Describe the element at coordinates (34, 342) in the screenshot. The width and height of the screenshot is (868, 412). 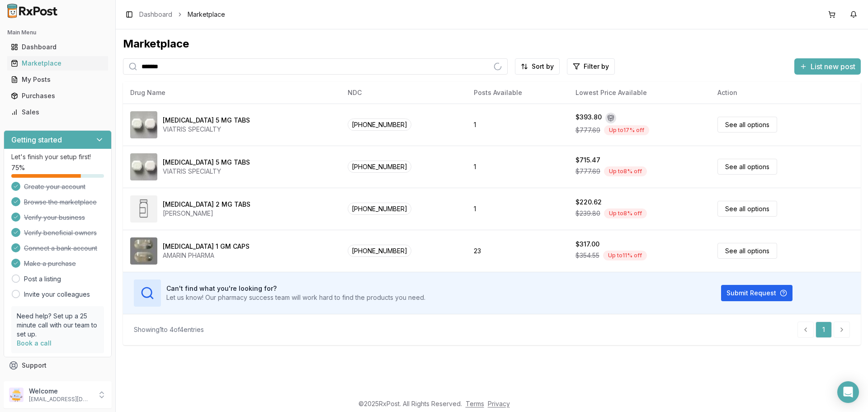
I see `a: Book a call` at that location.